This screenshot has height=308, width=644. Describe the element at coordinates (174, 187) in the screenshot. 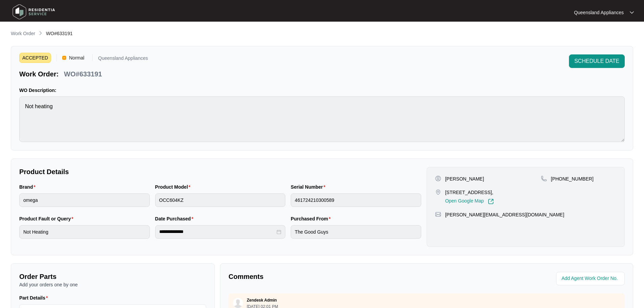

I see `label: Product Model` at that location.